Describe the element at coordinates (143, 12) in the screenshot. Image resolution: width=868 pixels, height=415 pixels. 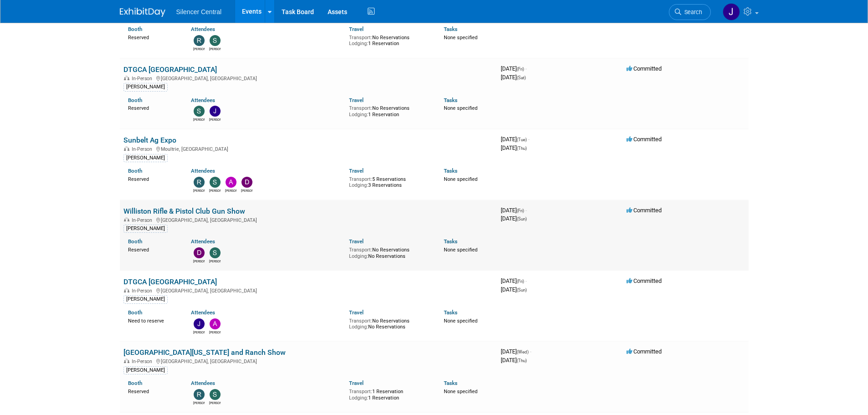
I see `img: ExhibitDay` at that location.